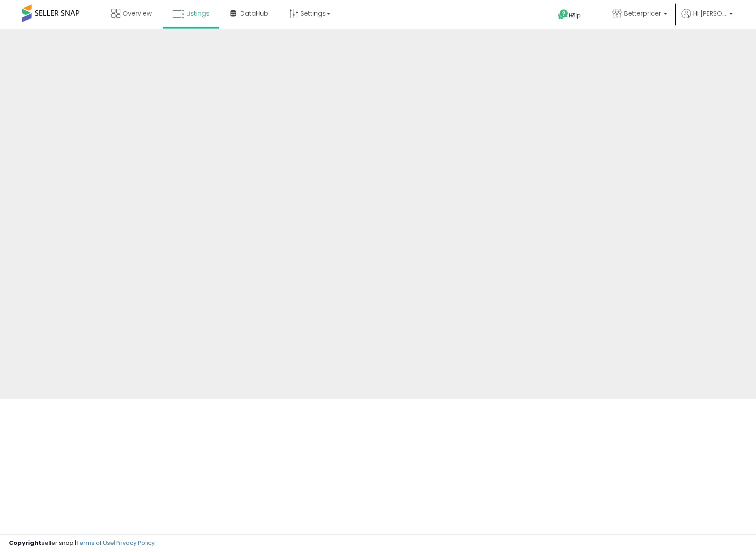 Image resolution: width=756 pixels, height=552 pixels. What do you see at coordinates (198, 14) in the screenshot?
I see `span: Listings` at bounding box center [198, 14].